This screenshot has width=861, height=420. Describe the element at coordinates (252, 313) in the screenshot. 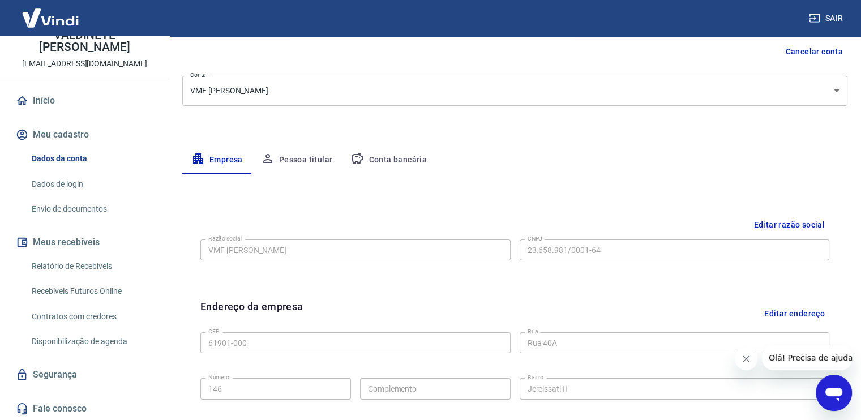

I see `h6: Endereço da empresa` at that location.